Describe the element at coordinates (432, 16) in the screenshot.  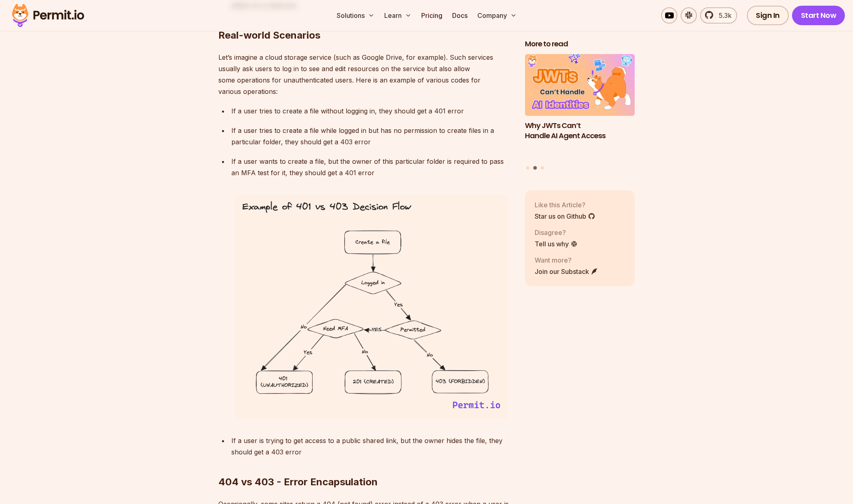
I see `a: Pricing` at that location.